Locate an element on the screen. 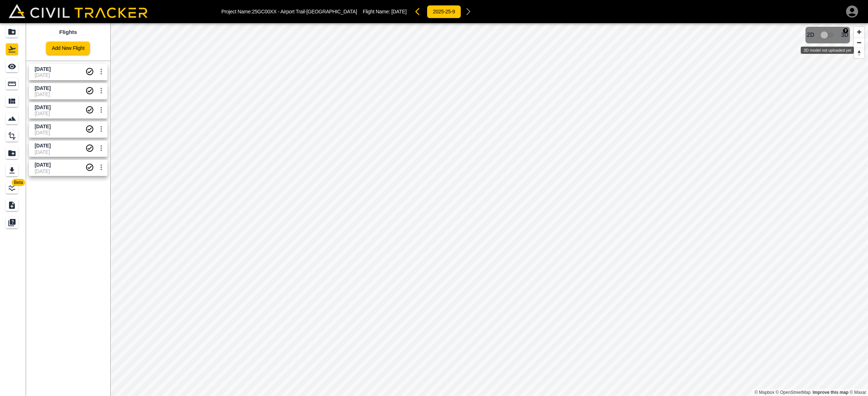 Image resolution: width=868 pixels, height=396 pixels. button: 2025-25-9 is located at coordinates (444, 11).